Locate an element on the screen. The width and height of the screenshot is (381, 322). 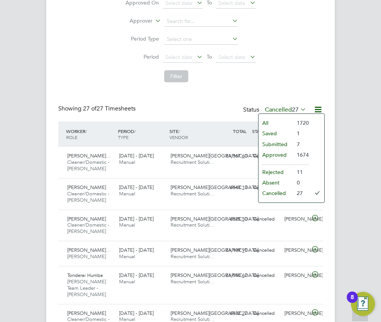
span: 27 is located at coordinates (295, 110).